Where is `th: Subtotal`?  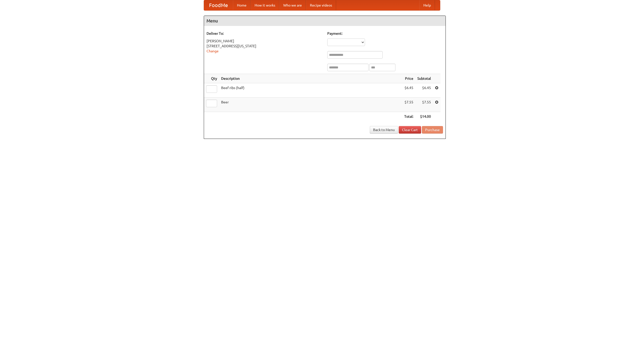
th: Subtotal is located at coordinates (424, 78).